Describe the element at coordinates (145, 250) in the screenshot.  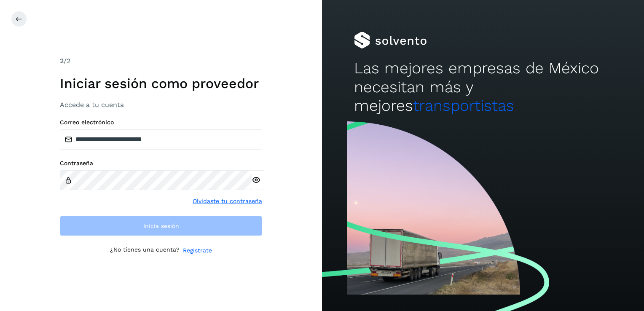
I see `p: ¿No tienes una cuenta?` at that location.